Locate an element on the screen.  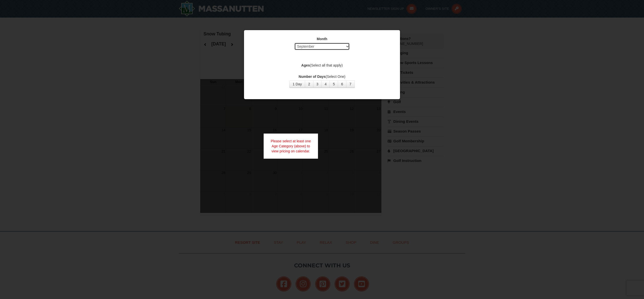
label: (Select all that apply) is located at coordinates (322, 65).